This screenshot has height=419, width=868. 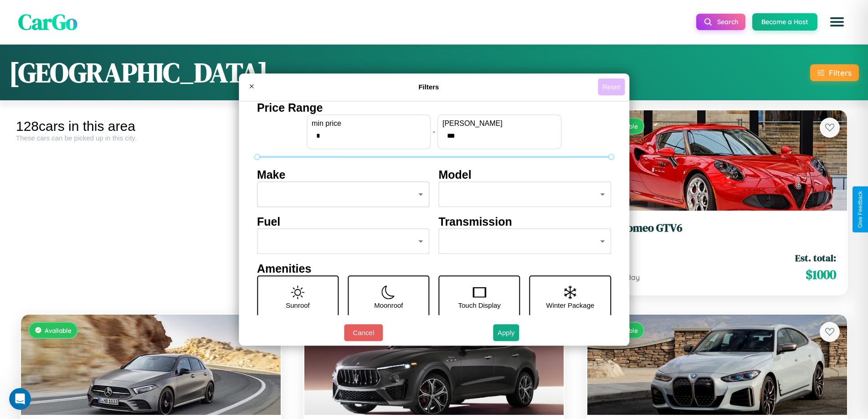 What do you see at coordinates (611, 87) in the screenshot?
I see `button: Reset` at bounding box center [611, 87].